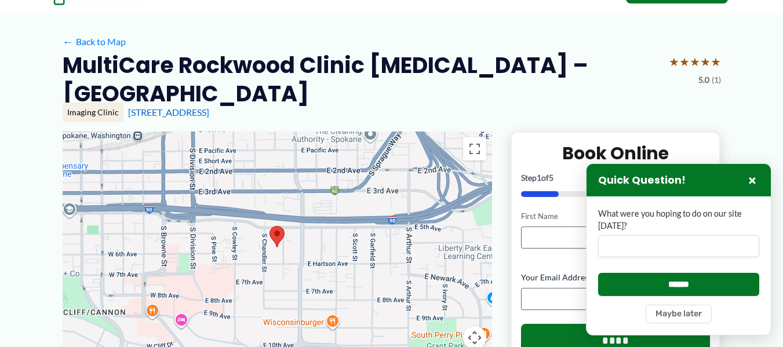 The height and width of the screenshot is (347, 783). I want to click on span: (1), so click(716, 80).